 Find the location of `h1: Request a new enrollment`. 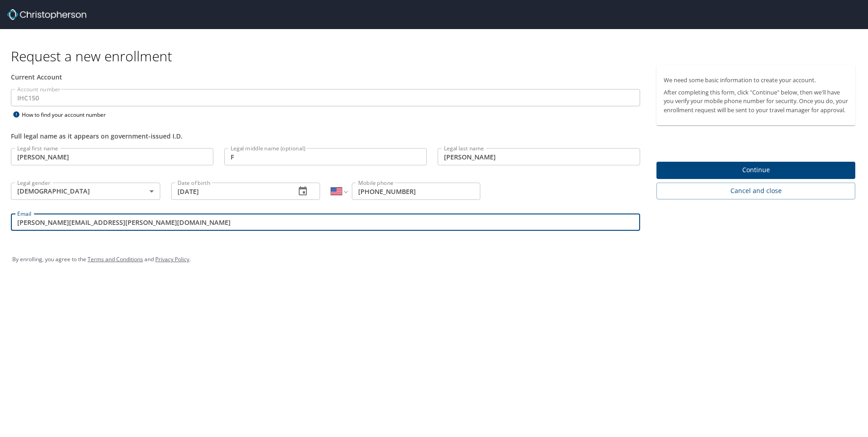

h1: Request a new enrollment is located at coordinates (437, 56).